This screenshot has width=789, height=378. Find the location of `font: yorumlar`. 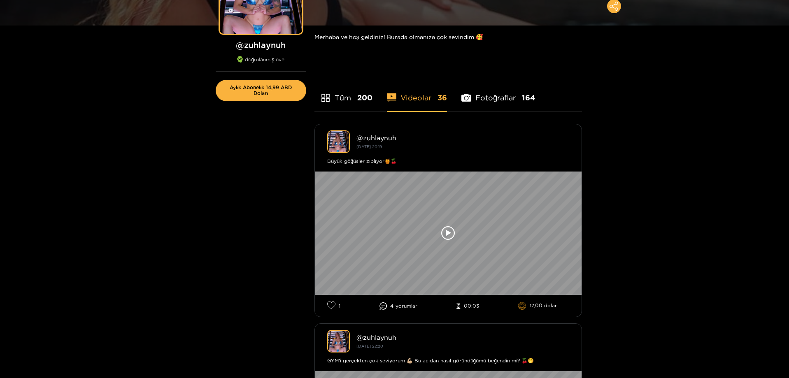

font: yorumlar is located at coordinates (406, 306).